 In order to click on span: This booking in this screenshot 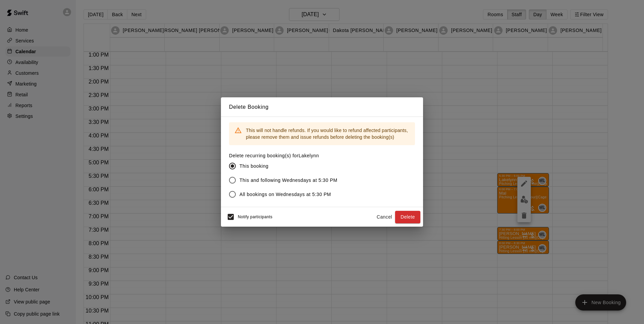, I will do `click(254, 166)`.